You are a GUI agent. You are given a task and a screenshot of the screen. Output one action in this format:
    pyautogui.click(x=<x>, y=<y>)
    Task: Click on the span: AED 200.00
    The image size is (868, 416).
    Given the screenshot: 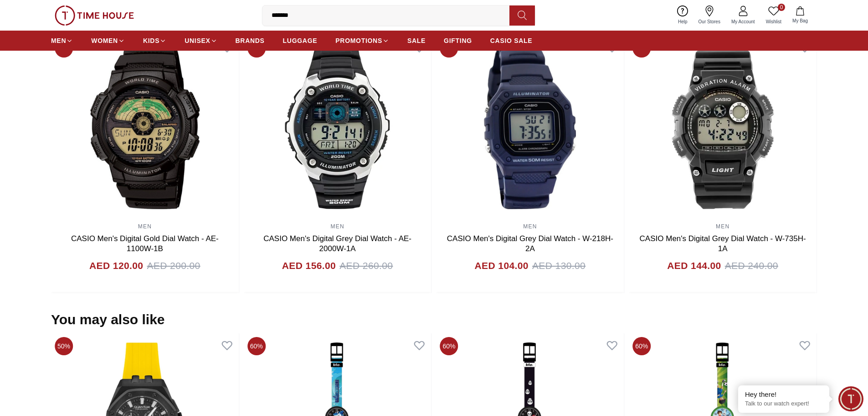 What is the action you would take?
    pyautogui.click(x=173, y=265)
    